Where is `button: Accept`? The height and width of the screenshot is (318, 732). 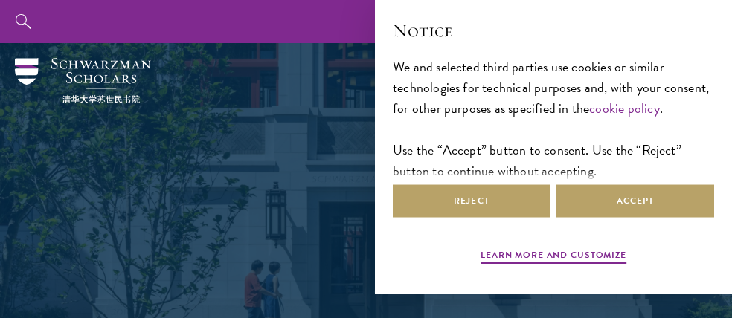
button: Accept is located at coordinates (635, 201).